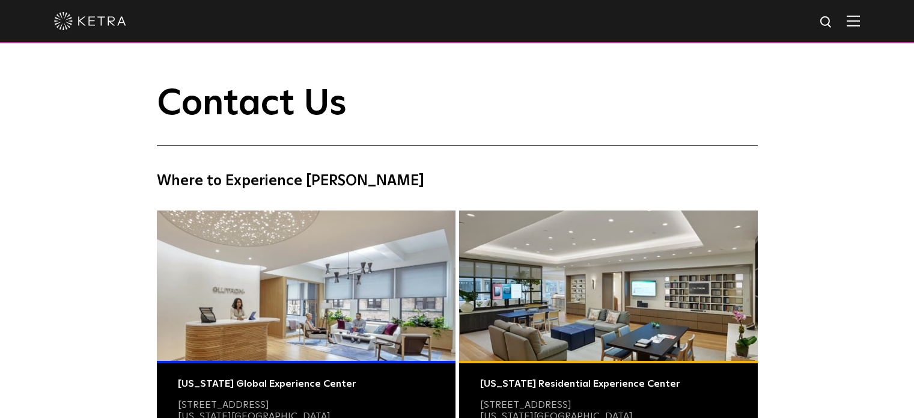 The height and width of the screenshot is (418, 914). What do you see at coordinates (826, 22) in the screenshot?
I see `img: search icon` at bounding box center [826, 22].